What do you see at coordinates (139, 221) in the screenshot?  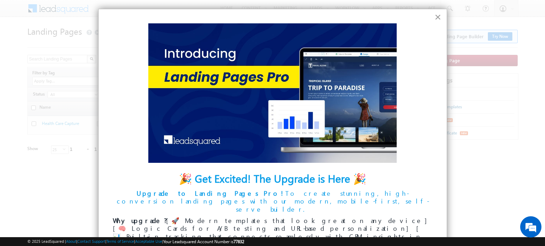 I see `strong: Why upgrade?` at bounding box center [139, 221].